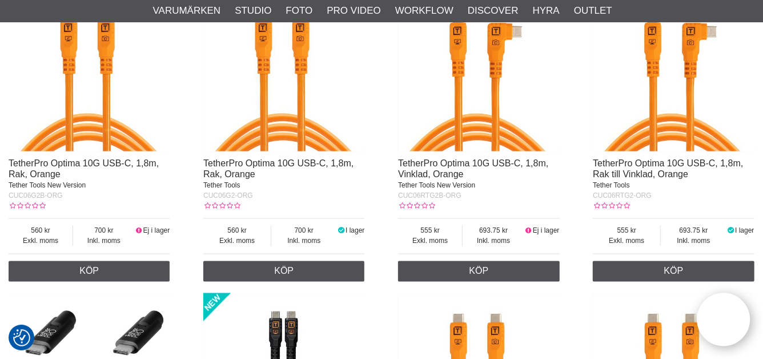  I want to click on a: Studio, so click(253, 11).